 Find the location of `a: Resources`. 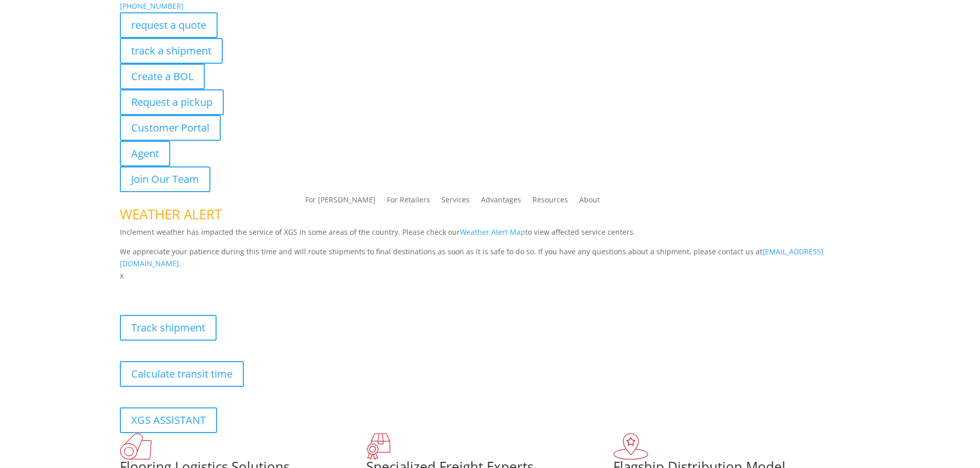

a: Resources is located at coordinates (550, 202).